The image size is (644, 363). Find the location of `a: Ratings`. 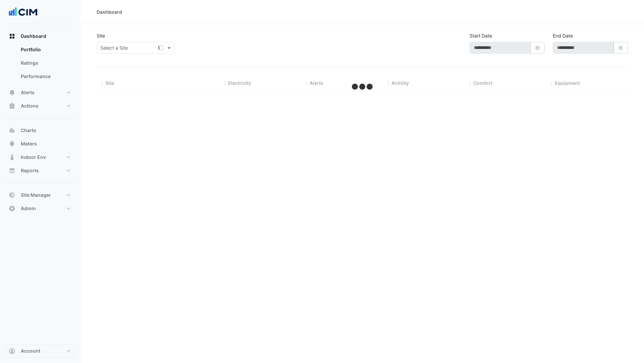

a: Ratings is located at coordinates (45, 63).